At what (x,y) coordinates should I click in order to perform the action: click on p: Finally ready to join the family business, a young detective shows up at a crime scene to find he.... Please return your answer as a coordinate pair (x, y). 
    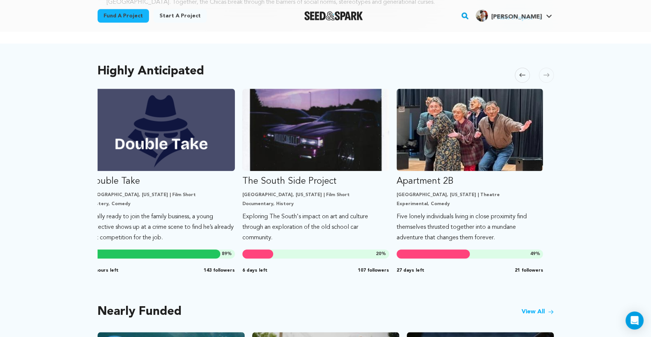
    Looking at the image, I should click on (161, 227).